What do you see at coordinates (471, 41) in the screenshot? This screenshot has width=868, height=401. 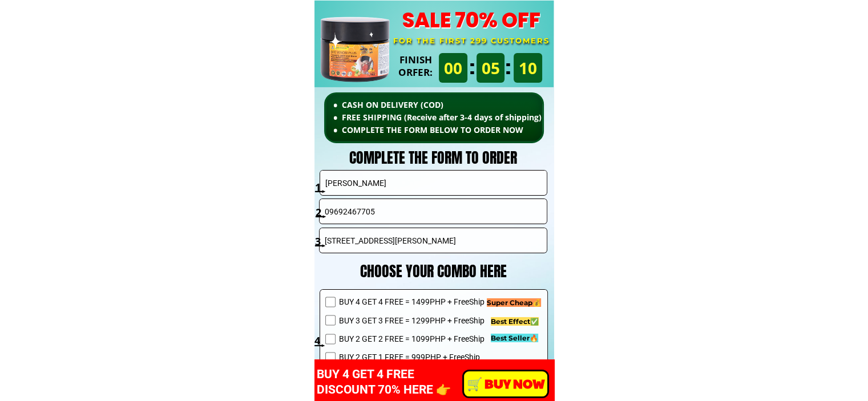 I see `h3: FOR THE FIRST 299 CUSTOMERS` at bounding box center [471, 41].